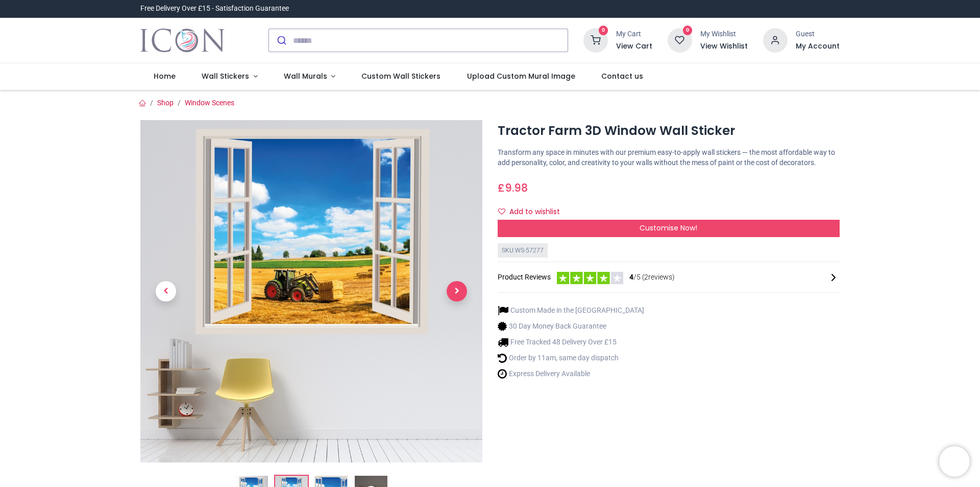  Describe the element at coordinates (229, 76) in the screenshot. I see `a: Wall Stickers` at that location.